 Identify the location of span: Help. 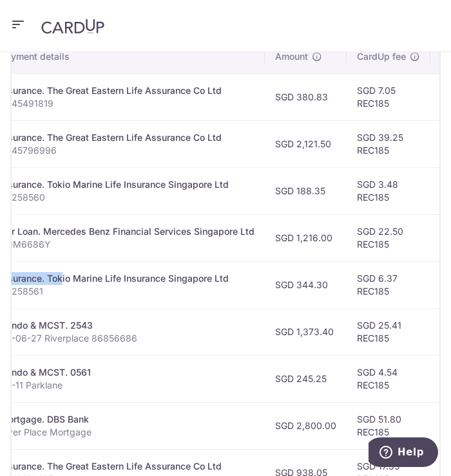
(42, 15).